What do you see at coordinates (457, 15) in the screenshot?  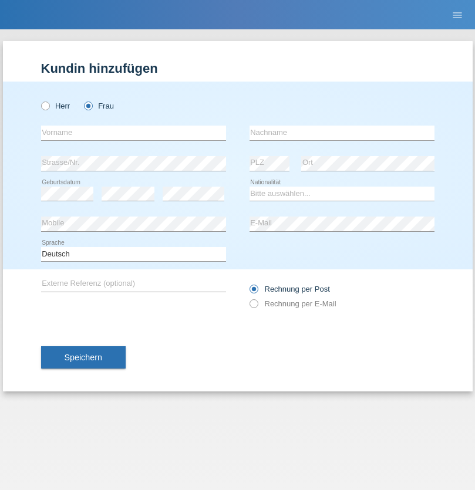 I see `a: menu` at bounding box center [457, 15].